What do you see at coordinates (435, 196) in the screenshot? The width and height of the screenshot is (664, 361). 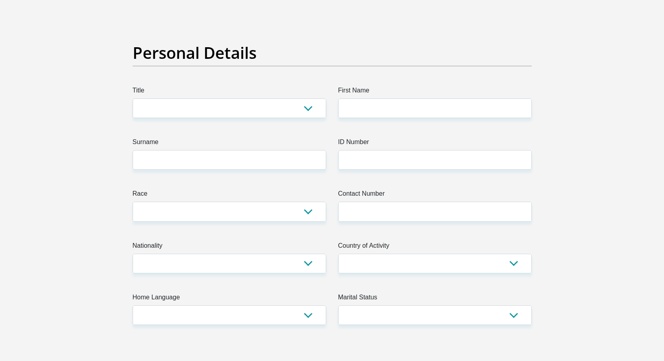 I see `label: Contact Number` at bounding box center [435, 196].